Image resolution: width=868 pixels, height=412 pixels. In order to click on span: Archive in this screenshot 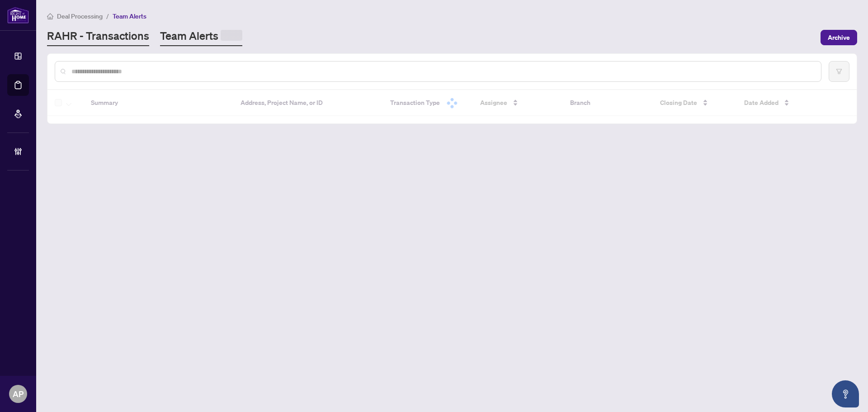, I will do `click(838, 38)`.